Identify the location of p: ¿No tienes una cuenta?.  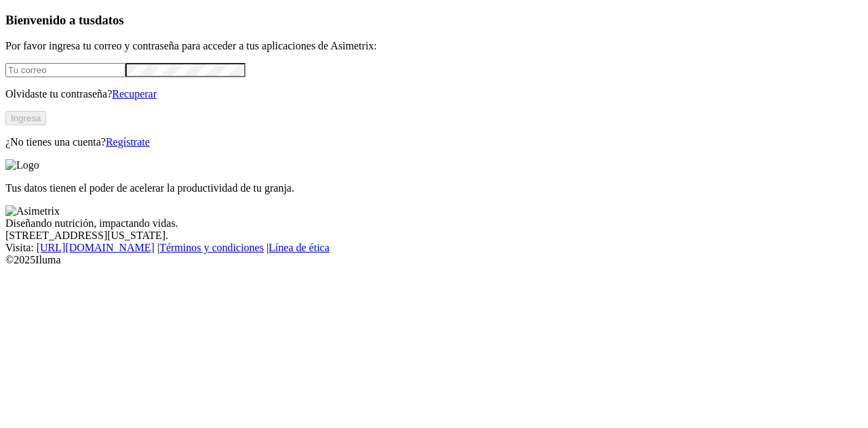
(434, 142).